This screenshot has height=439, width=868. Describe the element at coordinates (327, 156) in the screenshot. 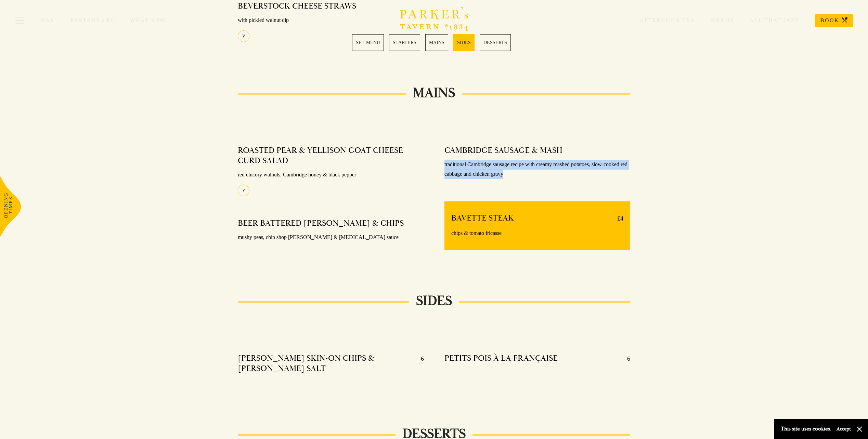

I see `h4: ROASTED PEAR & YELLISON GOAT CHEESE CURD SALAD` at that location.